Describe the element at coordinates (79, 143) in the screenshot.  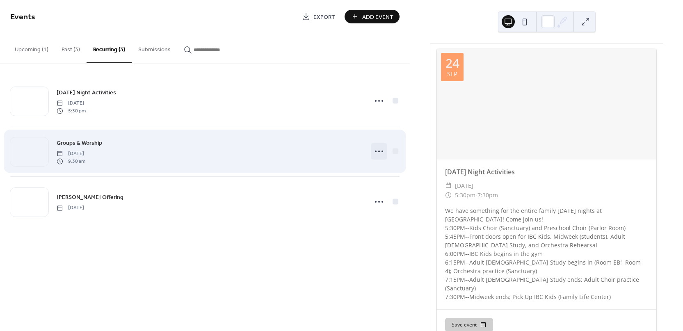
I see `span: Groups & Worship` at that location.